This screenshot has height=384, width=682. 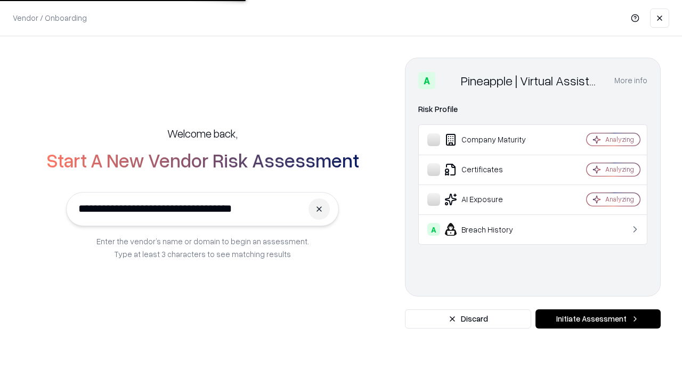 What do you see at coordinates (203, 247) in the screenshot?
I see `p: Enter the vendor’s name or domain to begin an assessment. Type at least 3 characters to see match...` at bounding box center [203, 247].